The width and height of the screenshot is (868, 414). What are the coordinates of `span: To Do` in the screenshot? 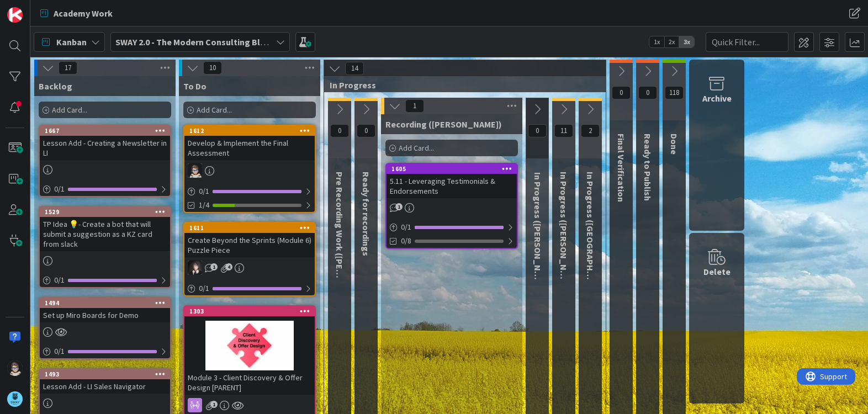 It's located at (195, 86).